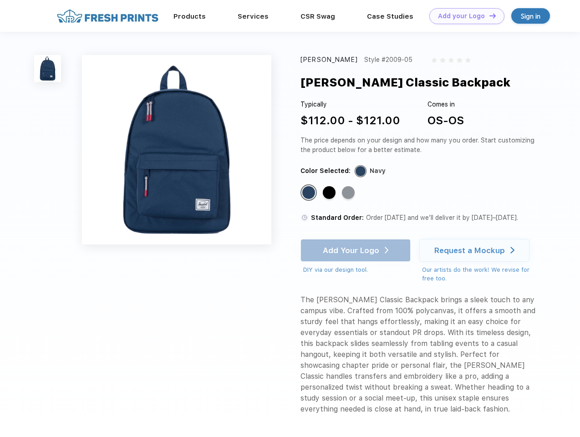 The width and height of the screenshot is (580, 437). I want to click on div: Style #2009-05, so click(388, 60).